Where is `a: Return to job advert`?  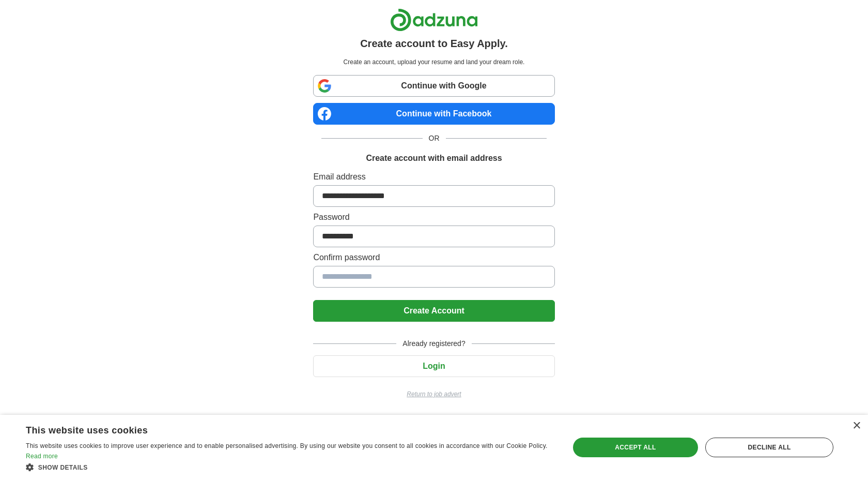
a: Return to job advert is located at coordinates (434, 394).